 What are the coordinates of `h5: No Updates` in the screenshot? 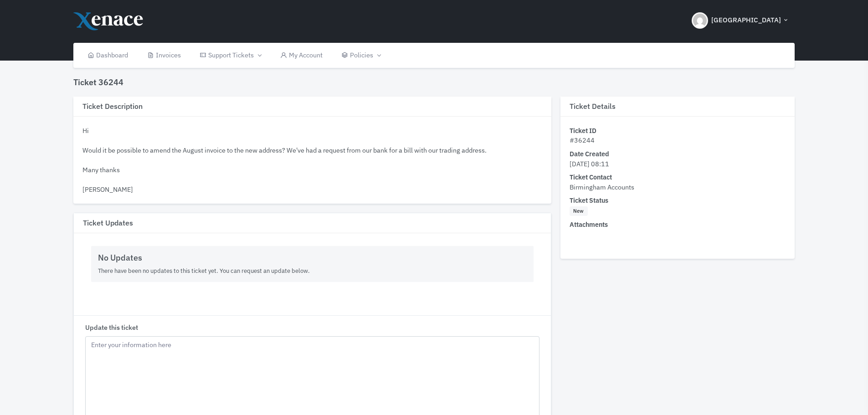 It's located at (312, 257).